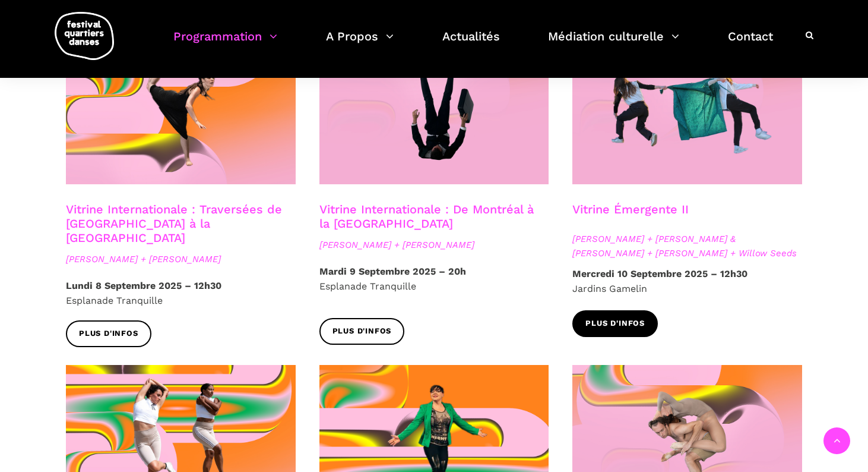 Image resolution: width=868 pixels, height=472 pixels. Describe the element at coordinates (360, 43) in the screenshot. I see `a: A Propos` at that location.